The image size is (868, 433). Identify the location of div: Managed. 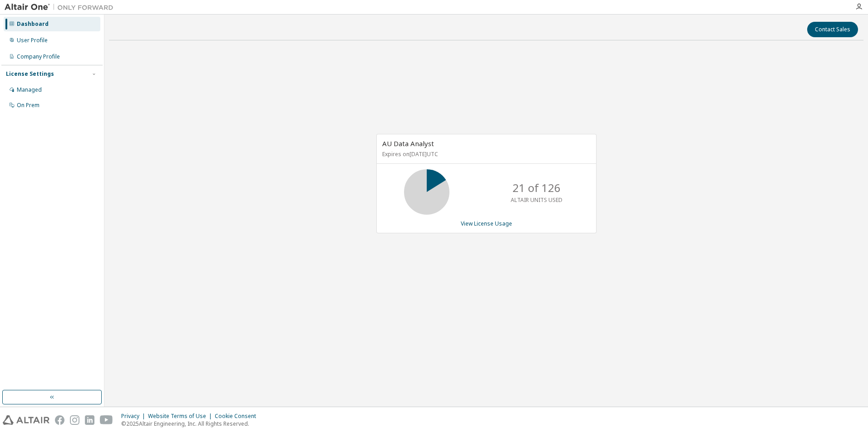
(29, 90).